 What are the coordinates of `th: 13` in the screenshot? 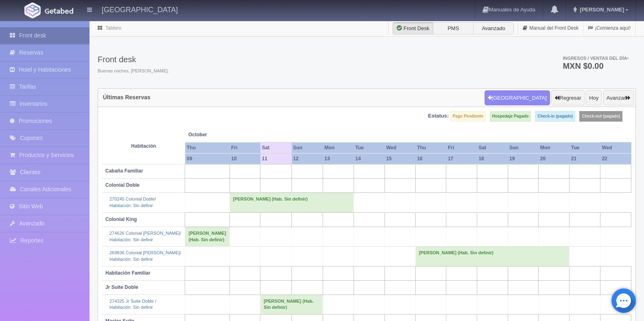 It's located at (339, 158).